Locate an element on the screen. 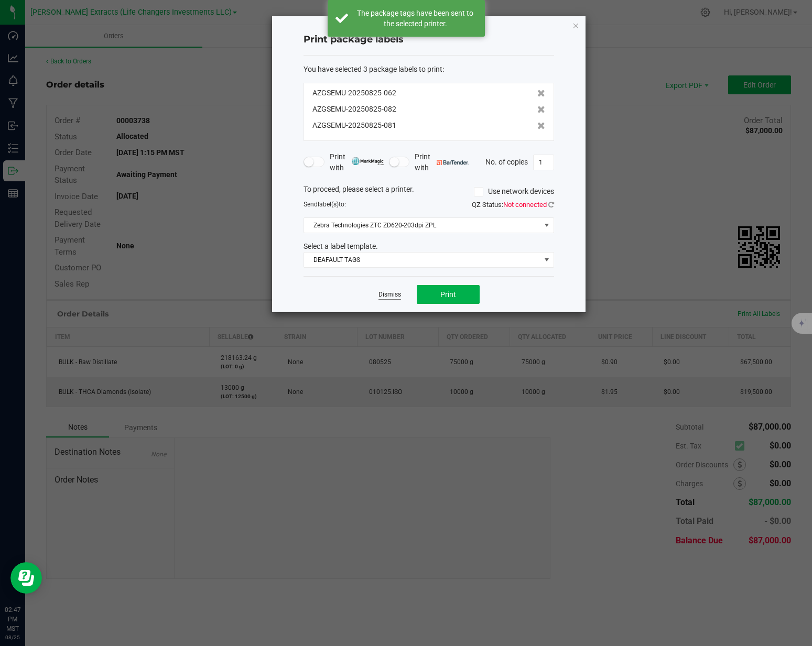 This screenshot has height=646, width=812. span: Send to: is located at coordinates (325, 204).